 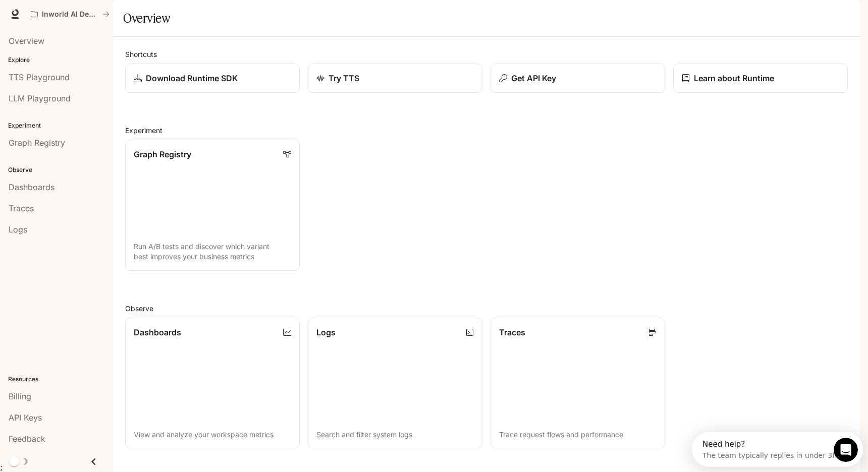 What do you see at coordinates (89, 17) in the screenshot?
I see `div: Open Intercom Messenger` at bounding box center [89, 17].